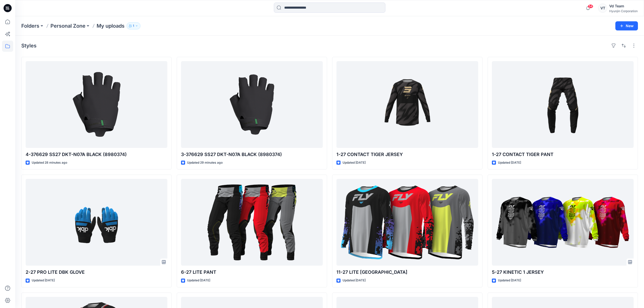  Describe the element at coordinates (603, 8) in the screenshot. I see `div: VT` at that location.